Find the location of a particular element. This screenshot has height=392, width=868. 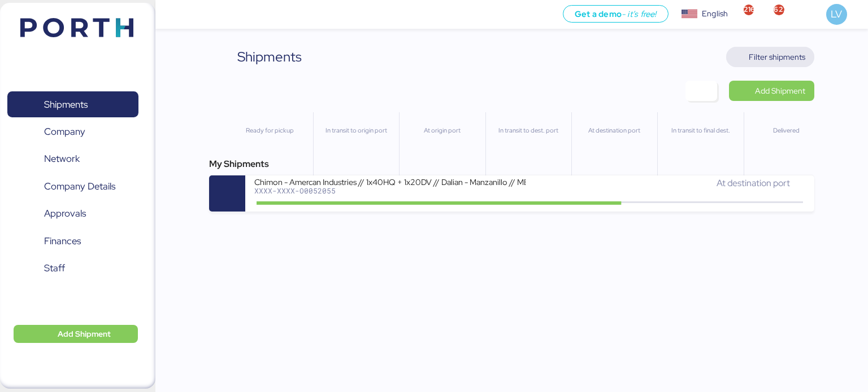

div: In transit to final dest. is located at coordinates (700, 130).